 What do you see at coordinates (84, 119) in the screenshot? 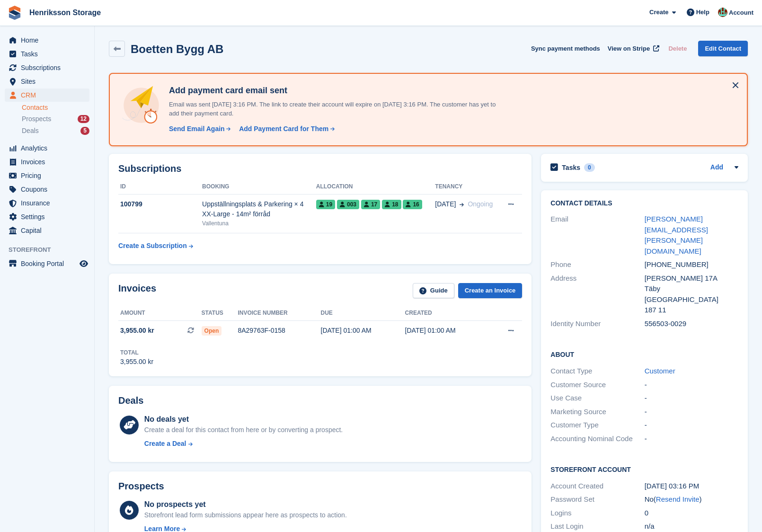
I see `div: 12` at bounding box center [84, 119].